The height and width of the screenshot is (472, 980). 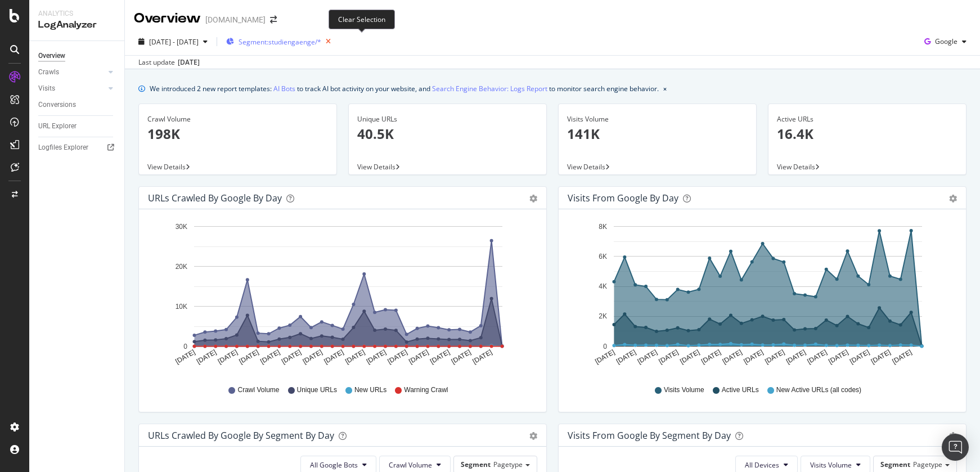 What do you see at coordinates (238, 119) in the screenshot?
I see `div: Crawl Volume` at bounding box center [238, 119].